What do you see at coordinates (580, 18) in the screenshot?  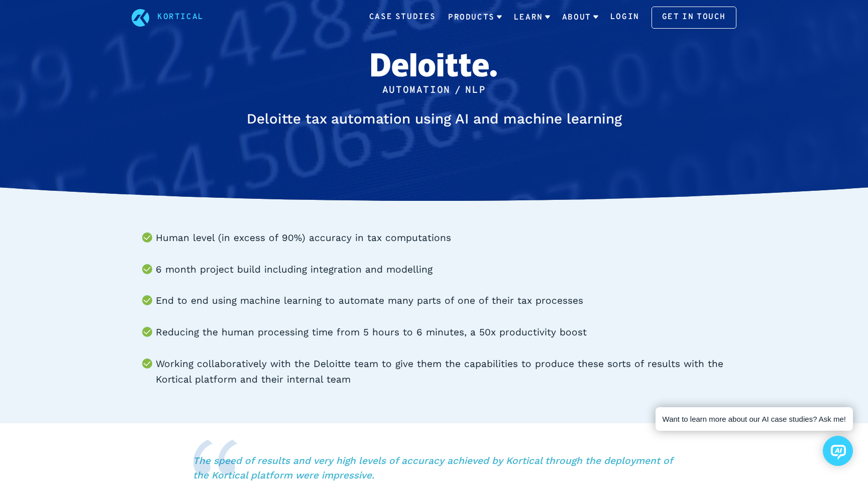 I see `a: About` at bounding box center [580, 18].